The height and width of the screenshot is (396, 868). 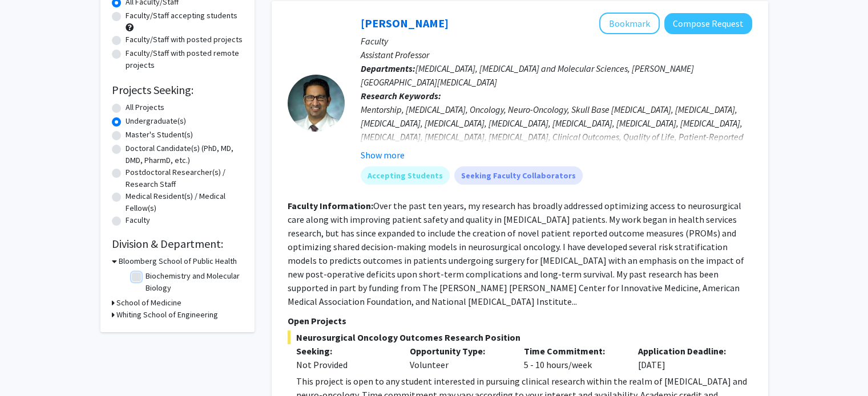 I want to click on p: Time Commitment:, so click(x=573, y=351).